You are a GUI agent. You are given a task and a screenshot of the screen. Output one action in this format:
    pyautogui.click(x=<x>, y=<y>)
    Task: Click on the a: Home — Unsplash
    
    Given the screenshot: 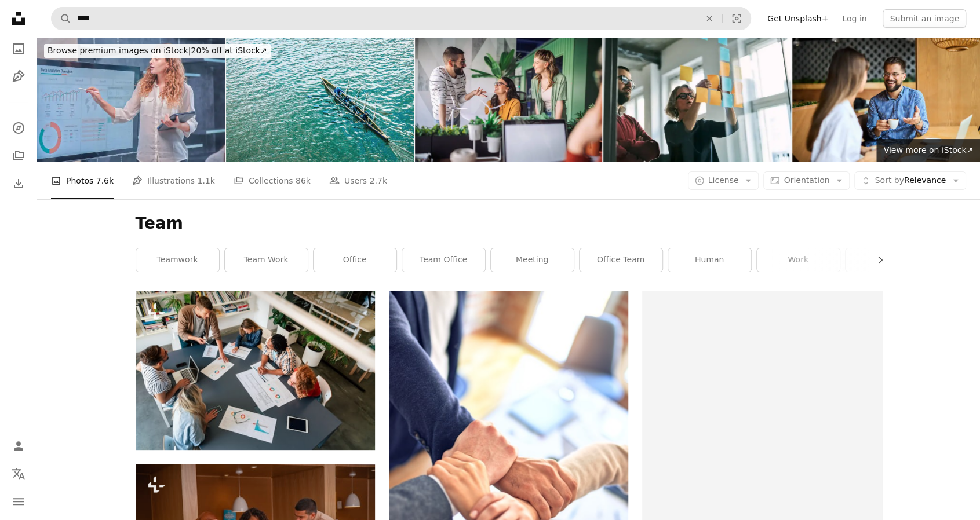 What is the action you would take?
    pyautogui.click(x=18, y=20)
    